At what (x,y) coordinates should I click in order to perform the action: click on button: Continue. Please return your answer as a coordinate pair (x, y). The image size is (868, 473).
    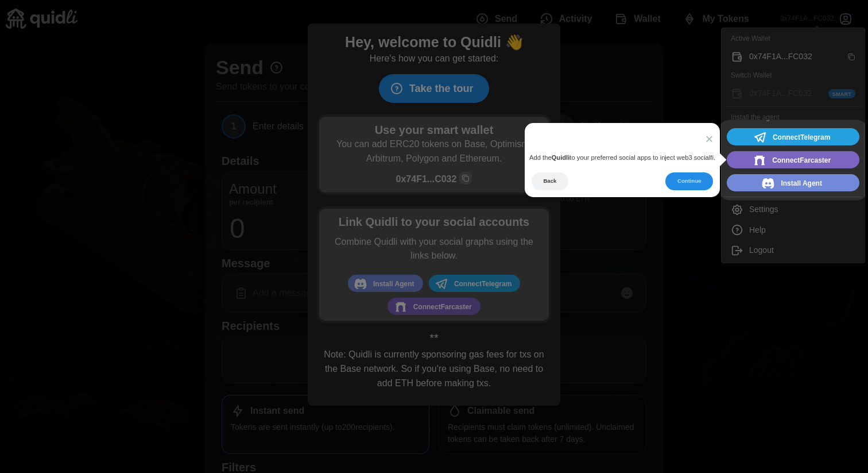
    Looking at the image, I should click on (689, 181).